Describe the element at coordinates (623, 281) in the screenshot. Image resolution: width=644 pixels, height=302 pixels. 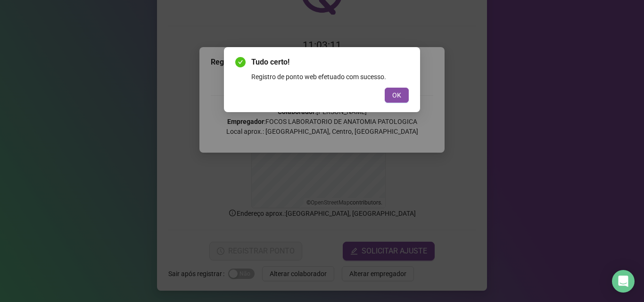
I see `div: Open Intercom Messenger` at that location.